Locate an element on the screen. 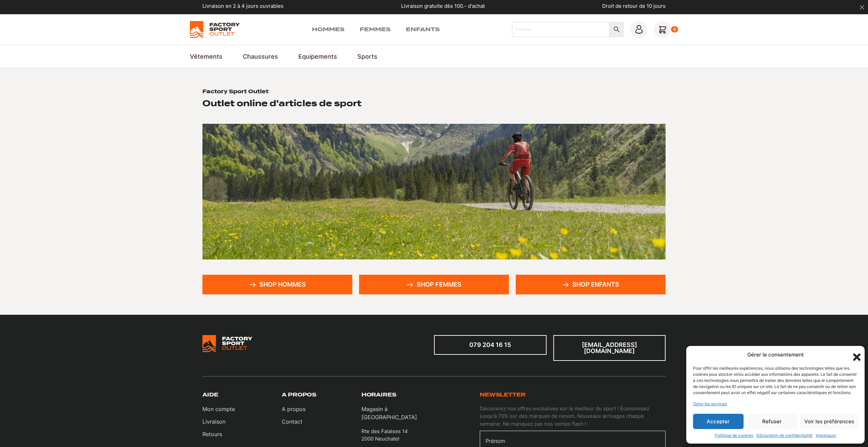  a: Shop enfants is located at coordinates (591, 284).